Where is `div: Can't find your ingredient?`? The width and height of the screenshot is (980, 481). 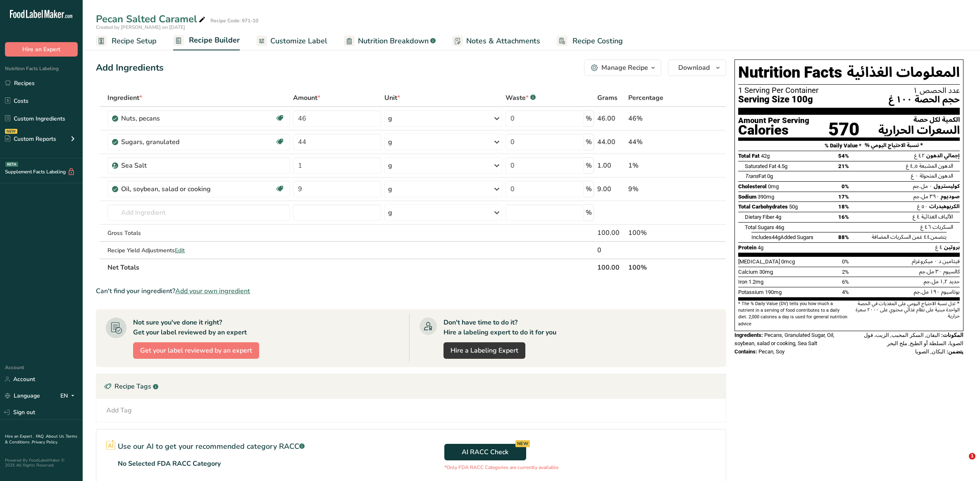 div: Can't find your ingredient? is located at coordinates (410, 291).